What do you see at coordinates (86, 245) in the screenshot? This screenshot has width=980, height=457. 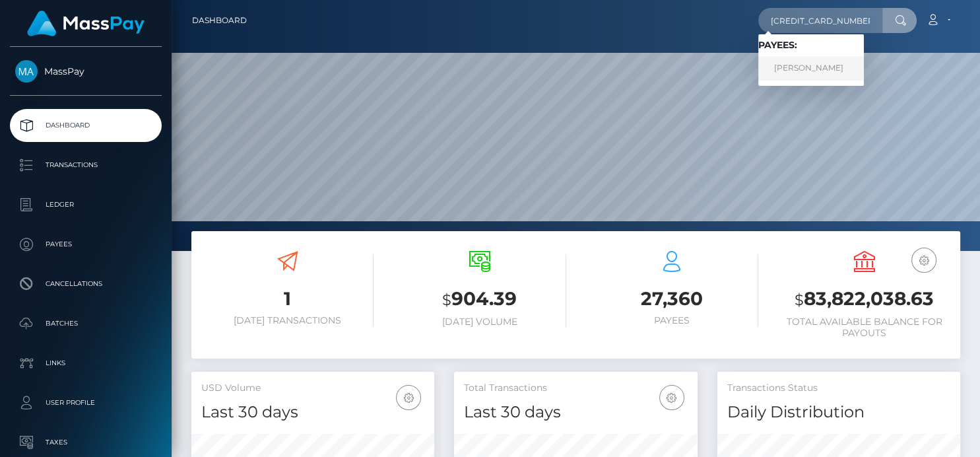 I see `a: Payees` at bounding box center [86, 245].